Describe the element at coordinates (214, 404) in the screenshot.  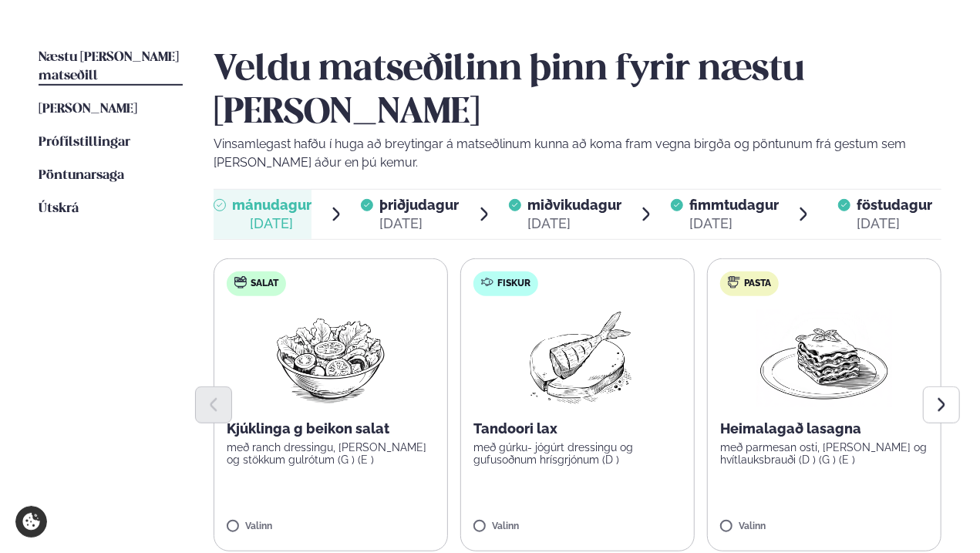
I see `button: Previous slide` at that location.